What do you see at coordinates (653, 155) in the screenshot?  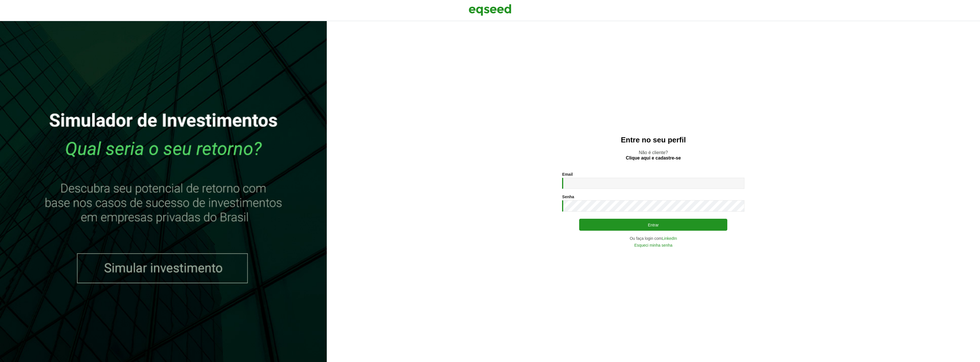 I see `p: Não é cliente?` at bounding box center [653, 155].